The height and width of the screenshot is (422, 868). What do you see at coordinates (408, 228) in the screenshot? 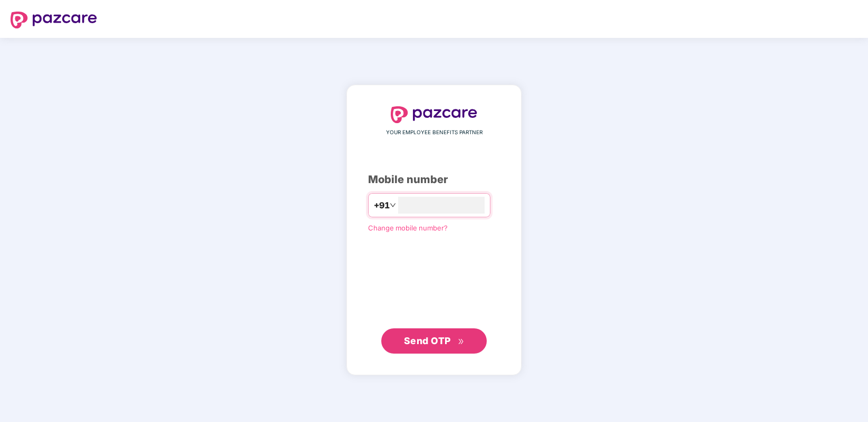
I see `a: Change mobile number?` at bounding box center [408, 228].